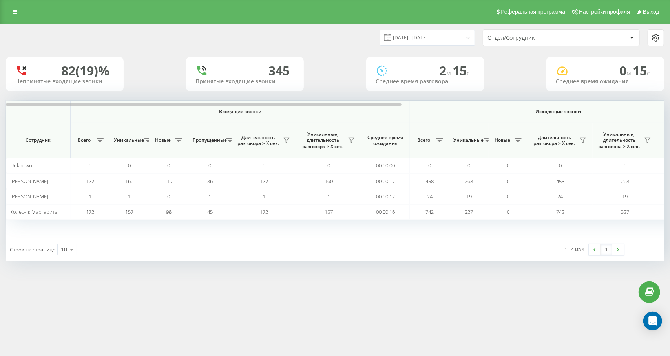 This screenshot has width=670, height=356. I want to click on span: Настройки профиля, so click(604, 12).